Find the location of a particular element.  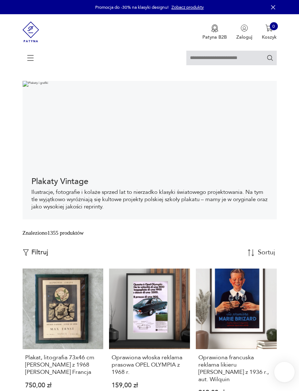

img: Ikonka użytkownika is located at coordinates (244, 28).